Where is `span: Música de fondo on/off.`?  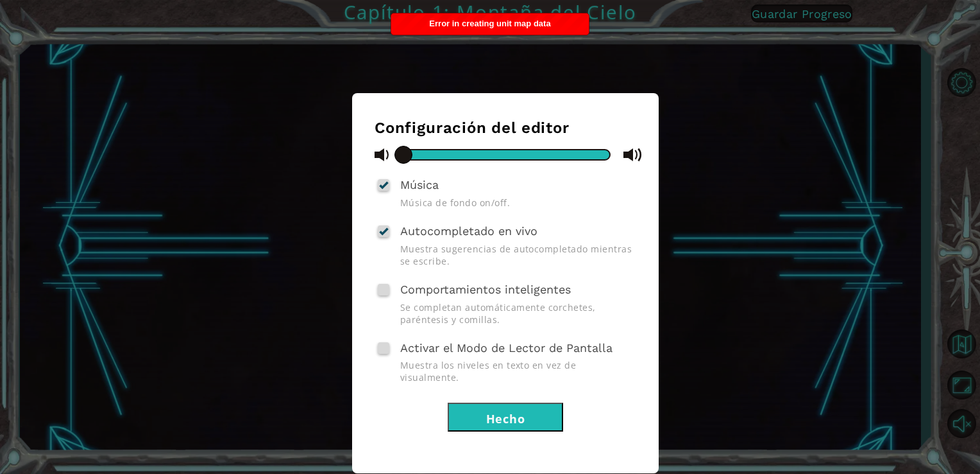
span: Música de fondo on/off. is located at coordinates (518, 202).